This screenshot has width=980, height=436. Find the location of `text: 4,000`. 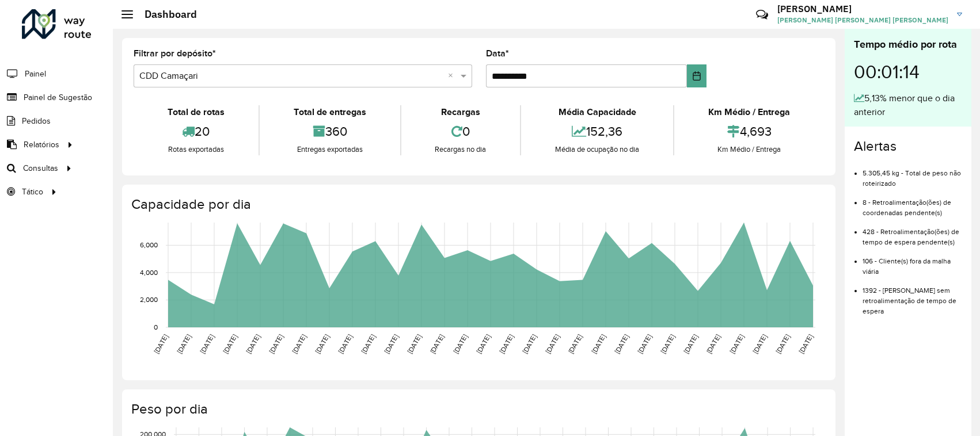

text: 4,000 is located at coordinates (149, 272).